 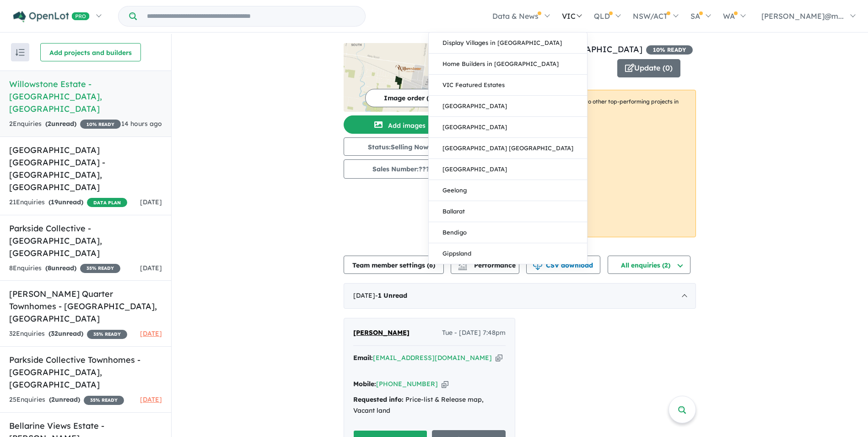 What do you see at coordinates (409, 98) in the screenshot?
I see `button: Image order (2)` at bounding box center [409, 98].